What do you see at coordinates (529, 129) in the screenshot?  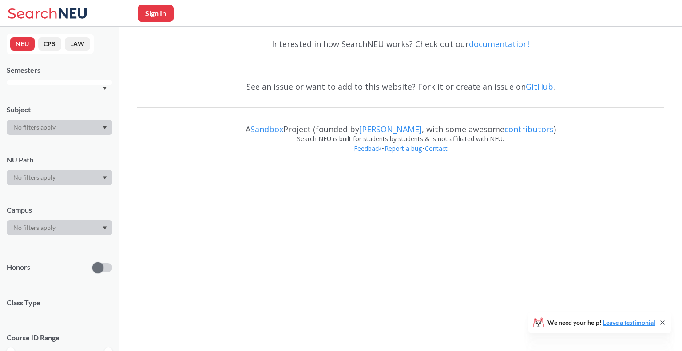 I see `a: contributors` at bounding box center [529, 129].